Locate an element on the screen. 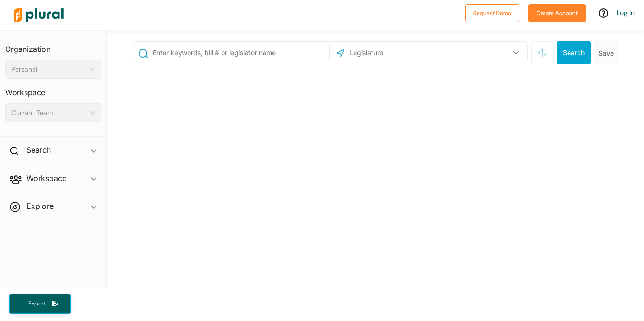 The height and width of the screenshot is (321, 644). a: Log In is located at coordinates (626, 13).